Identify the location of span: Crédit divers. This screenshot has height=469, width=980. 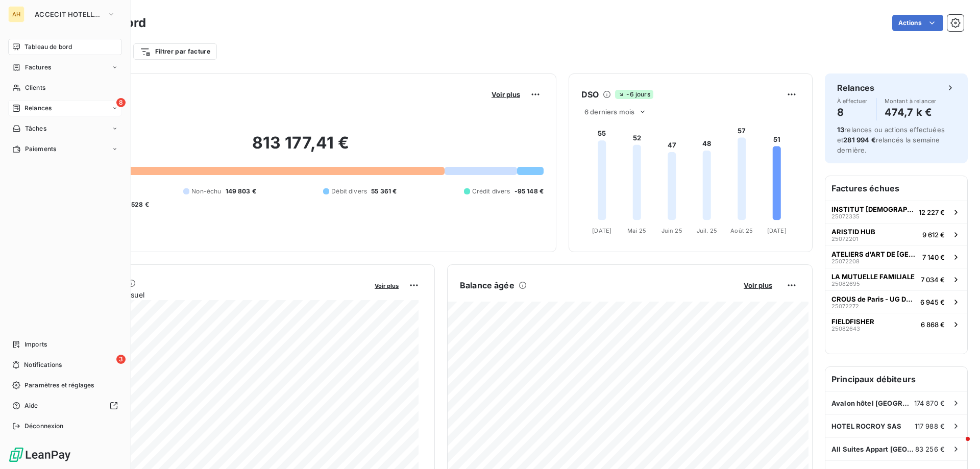
(491, 191).